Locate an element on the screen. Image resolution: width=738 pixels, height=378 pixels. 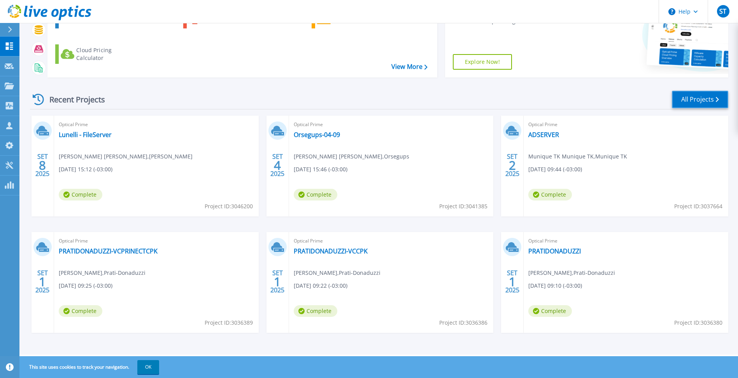
a: PRATIDONADUZZI-VCPRINECTCPK is located at coordinates (108, 251).